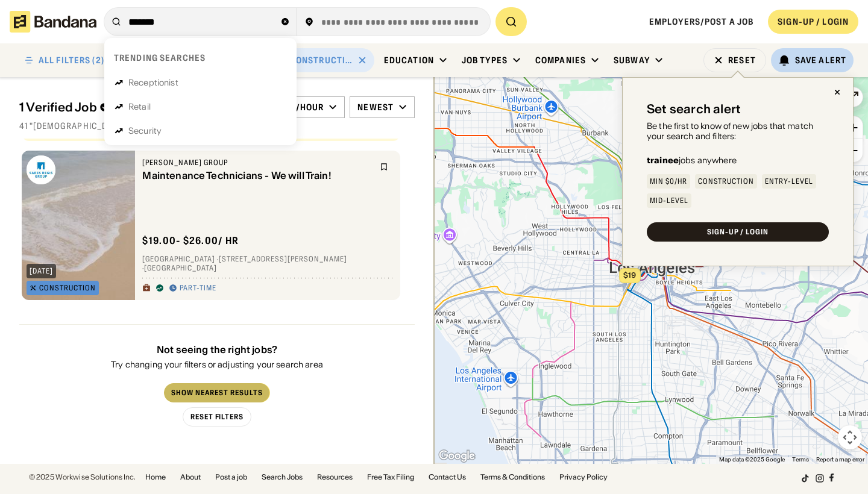 This screenshot has height=494, width=868. I want to click on div: Reset, so click(742, 60).